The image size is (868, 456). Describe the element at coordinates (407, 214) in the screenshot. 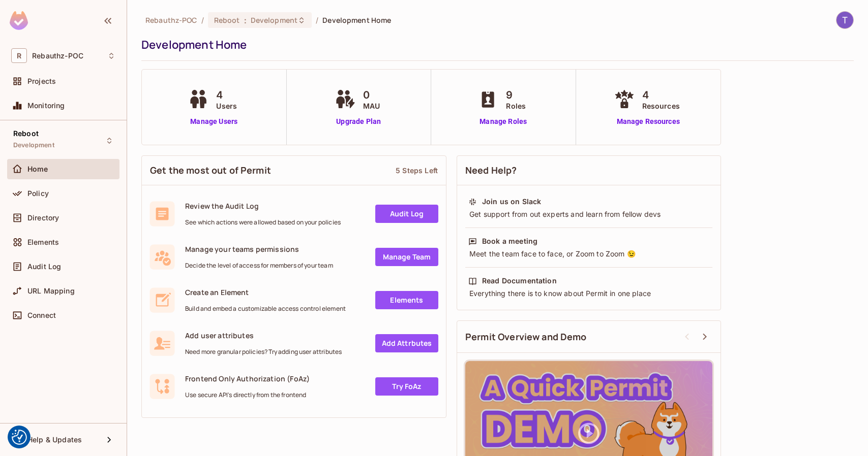

I see `a: Audit Log` at that location.